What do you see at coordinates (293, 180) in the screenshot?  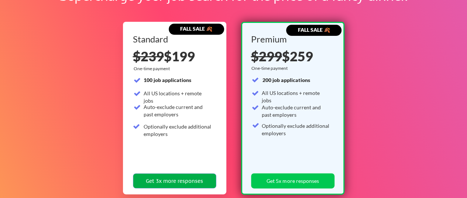 I see `button: Get 5x more responses` at bounding box center [293, 180].